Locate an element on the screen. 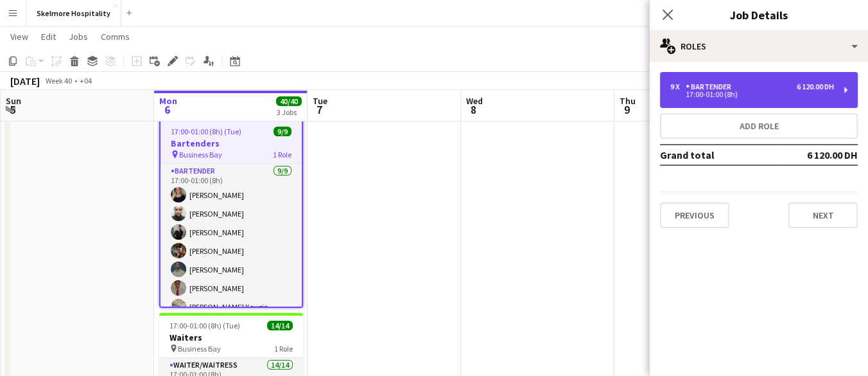 This screenshot has width=868, height=376. span: Wed is located at coordinates (474, 101).